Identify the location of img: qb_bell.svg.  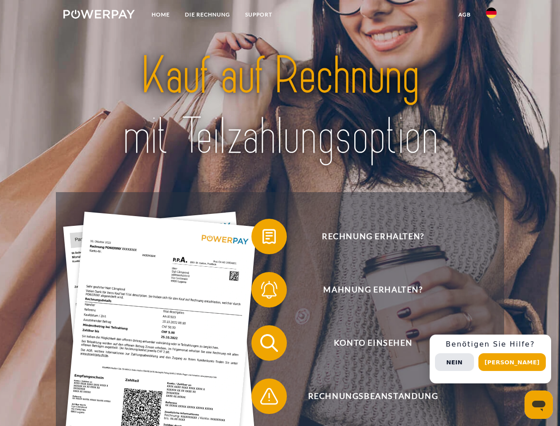
(269, 290).